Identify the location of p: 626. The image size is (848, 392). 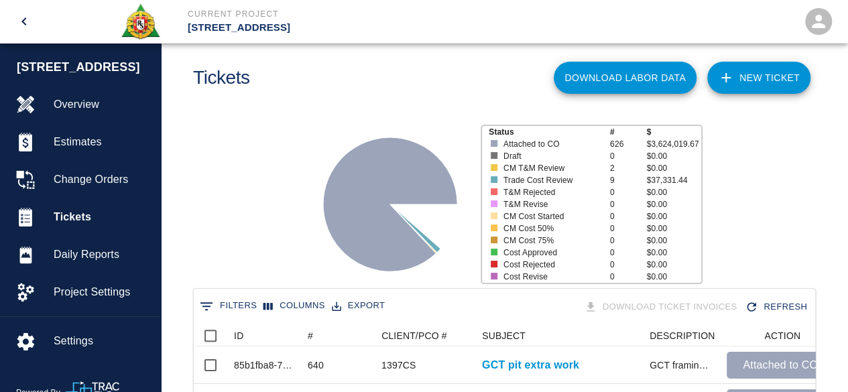
(628, 144).